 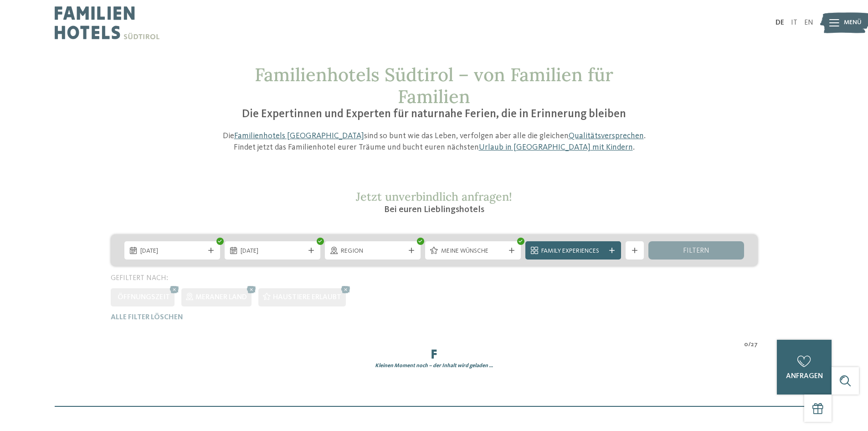 I want to click on a: IT, so click(x=794, y=23).